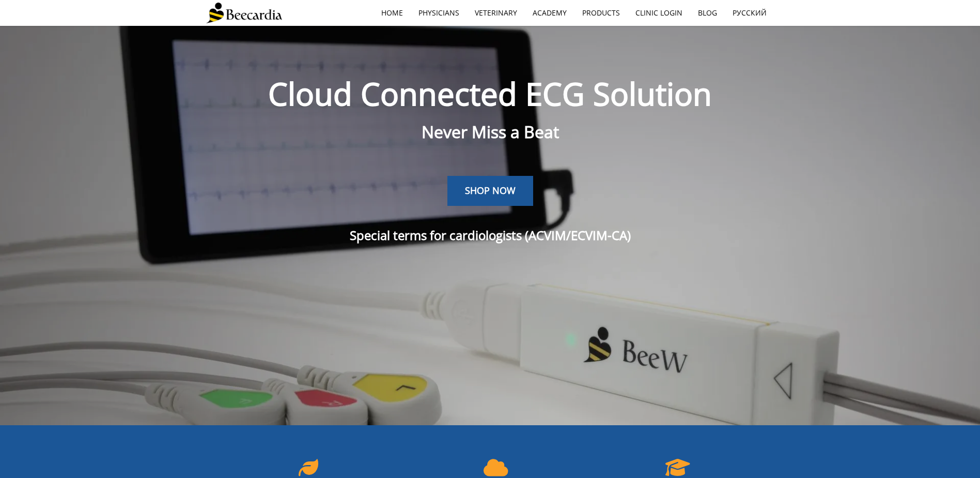 This screenshot has height=478, width=980. What do you see at coordinates (490, 131) in the screenshot?
I see `span: Never Miss a Beat` at bounding box center [490, 131].